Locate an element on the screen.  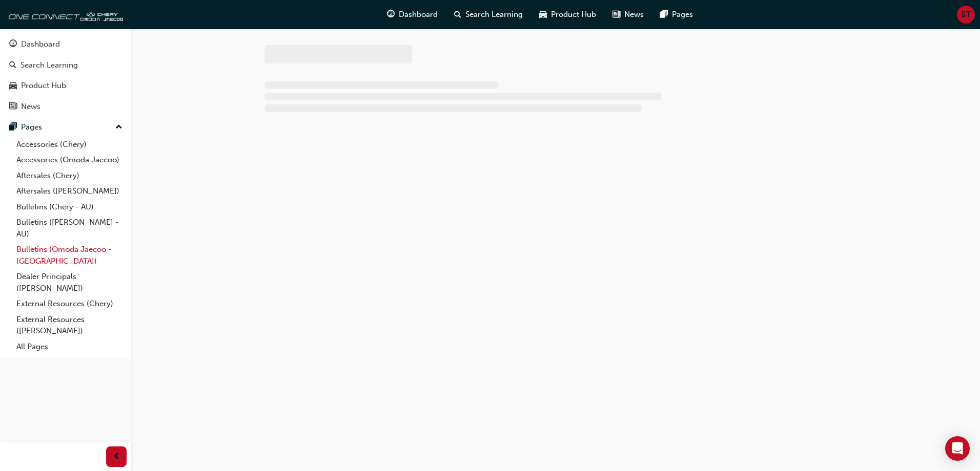
a: External Resources (Chery) is located at coordinates (69, 303).